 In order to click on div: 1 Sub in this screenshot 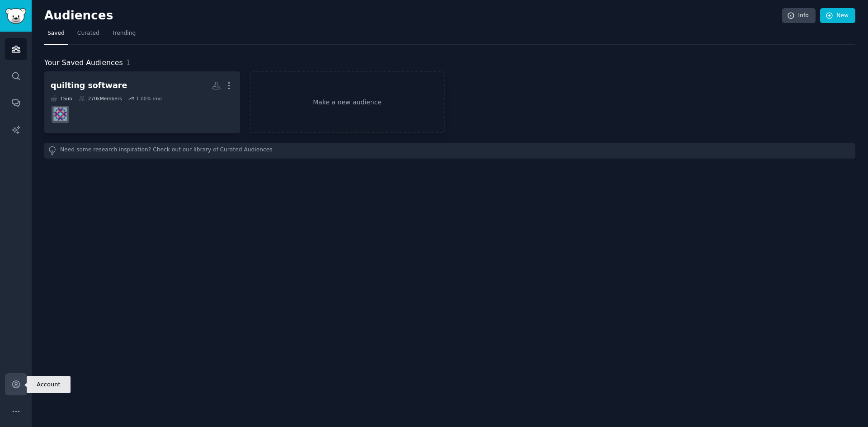, I will do `click(61, 99)`.